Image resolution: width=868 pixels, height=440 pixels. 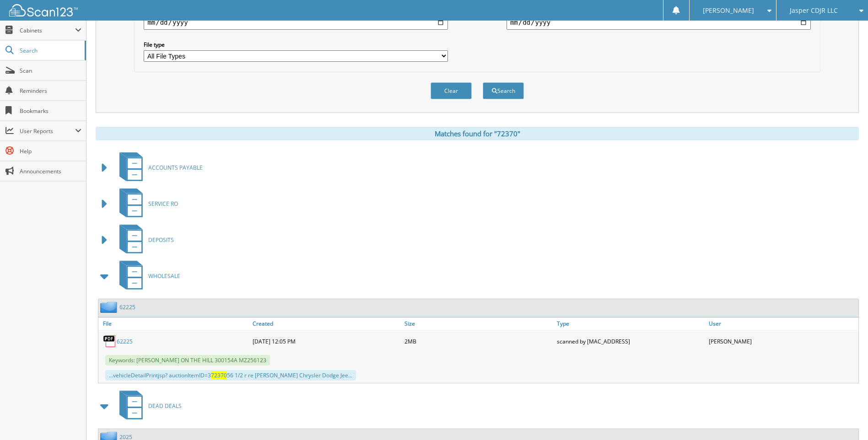 I want to click on span: Cabinets, so click(x=47, y=30).